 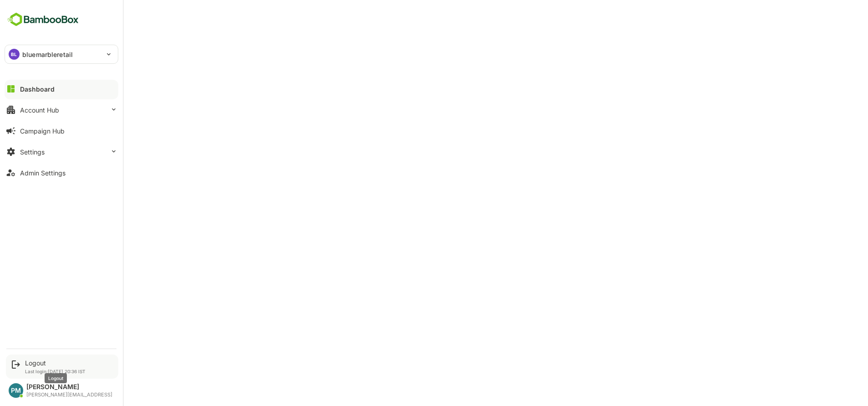 What do you see at coordinates (43, 173) in the screenshot?
I see `div: Admin Settings` at bounding box center [43, 173].